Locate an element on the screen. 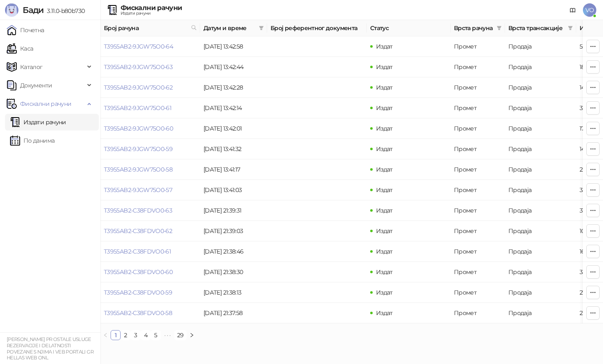 This screenshot has height=364, width=603. a: T3955AB2-9JGW75O0-57 is located at coordinates (138, 190).